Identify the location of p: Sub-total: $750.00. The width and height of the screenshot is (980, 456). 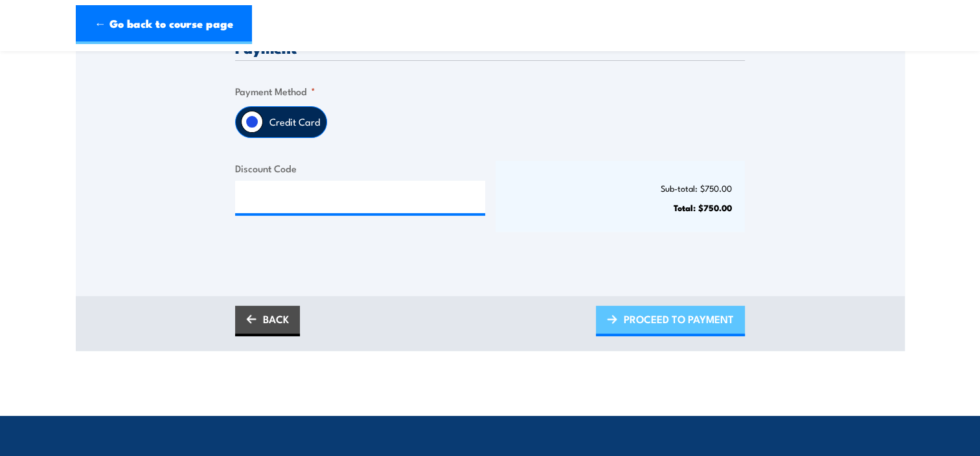
(621, 188).